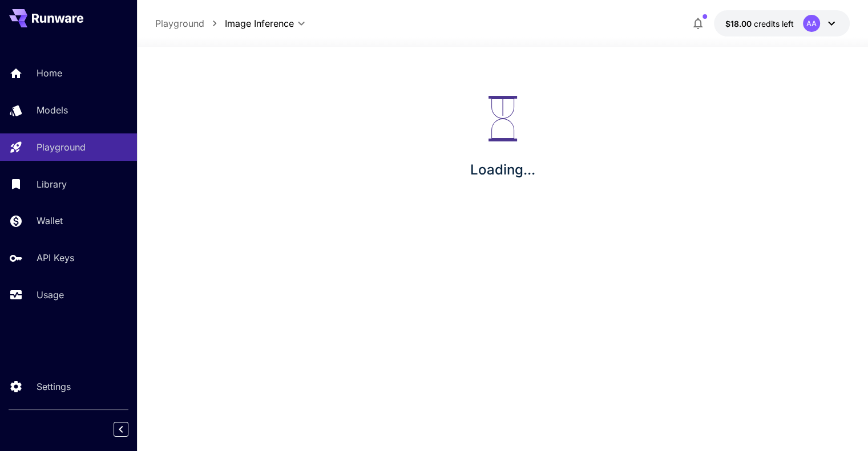 The image size is (868, 451). I want to click on div: $17.998, so click(760, 23).